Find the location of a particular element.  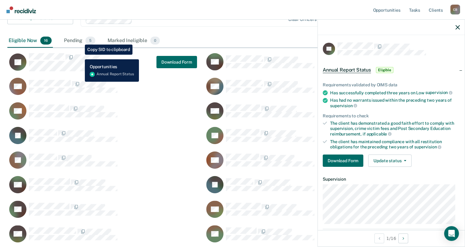

div: CaseloadOpportunityCell-07718446 is located at coordinates (106, 188).